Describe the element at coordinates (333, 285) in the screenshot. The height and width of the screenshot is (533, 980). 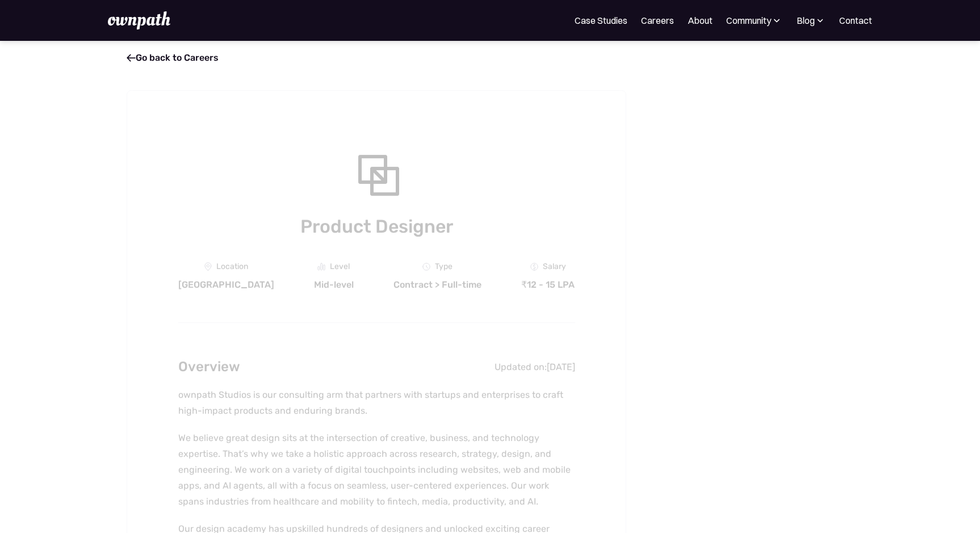
I see `div: Mid-level` at that location.